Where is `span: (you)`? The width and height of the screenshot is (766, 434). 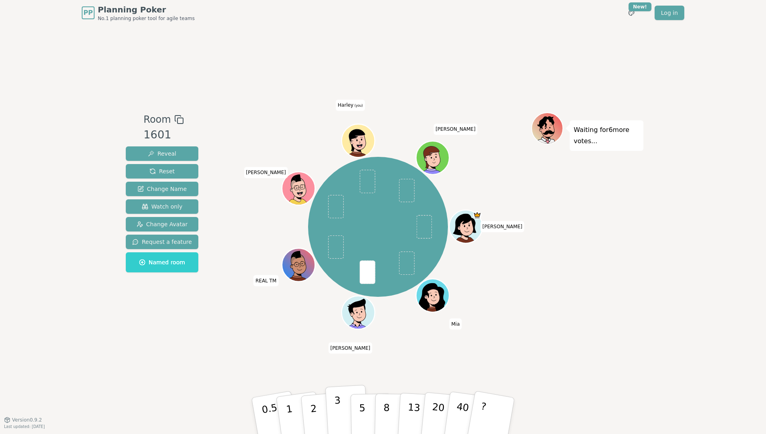
span: (you) is located at coordinates (358, 106).